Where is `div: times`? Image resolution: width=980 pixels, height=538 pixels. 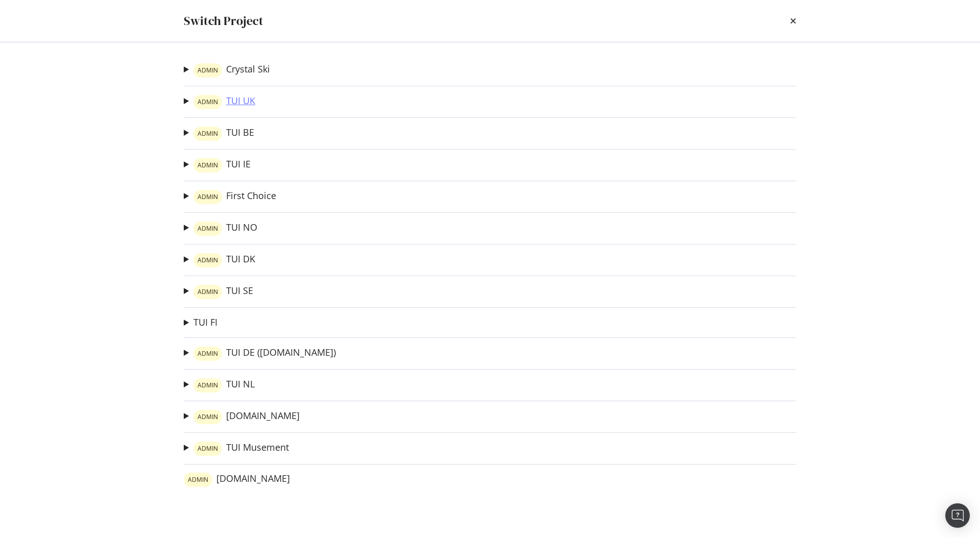 div: times is located at coordinates (793, 21).